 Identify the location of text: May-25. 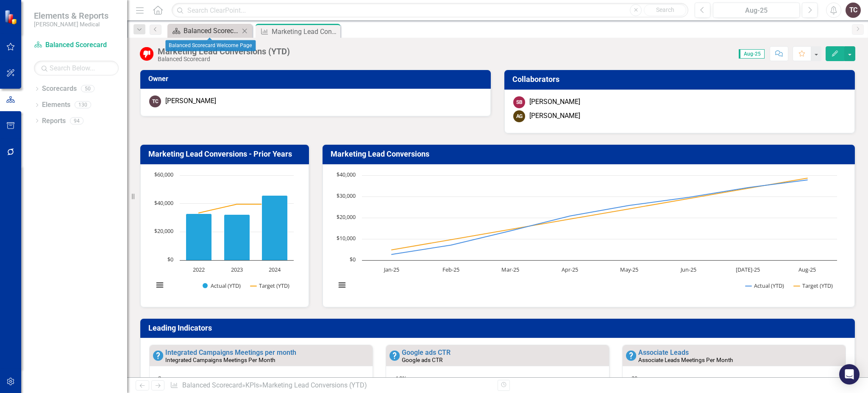
(629, 270).